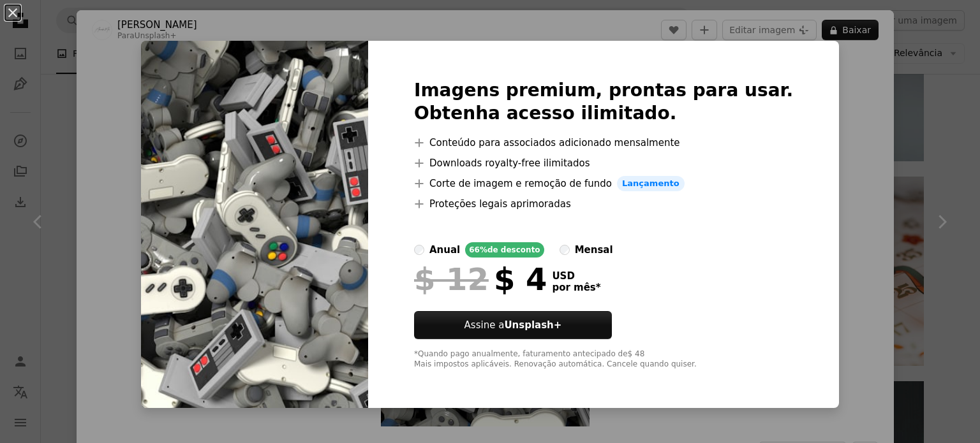 The image size is (980, 443). I want to click on span: USD, so click(576, 276).